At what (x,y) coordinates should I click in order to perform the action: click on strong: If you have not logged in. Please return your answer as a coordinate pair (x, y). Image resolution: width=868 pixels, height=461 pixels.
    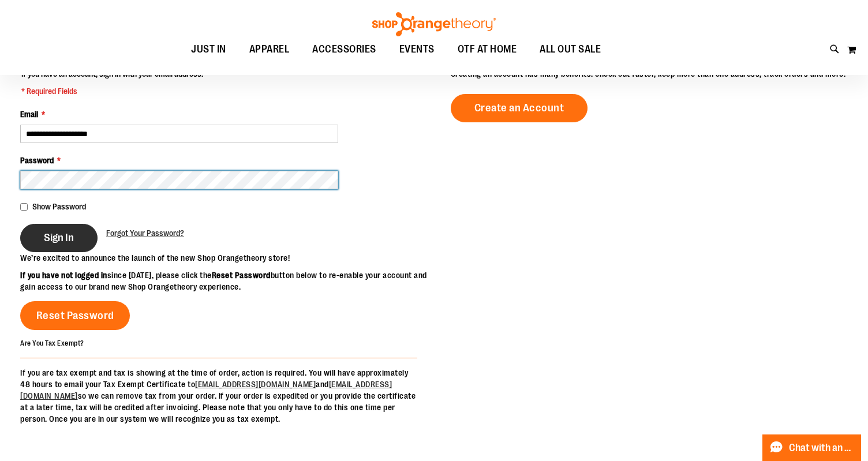
    Looking at the image, I should click on (63, 276).